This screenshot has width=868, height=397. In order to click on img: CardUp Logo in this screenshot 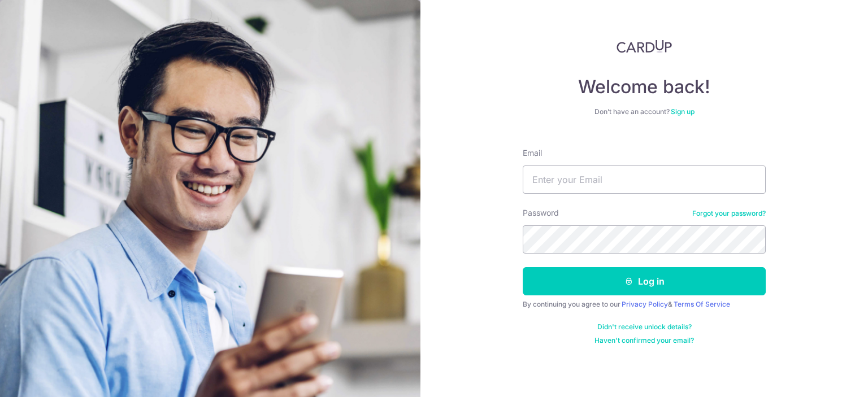, I will do `click(644, 47)`.